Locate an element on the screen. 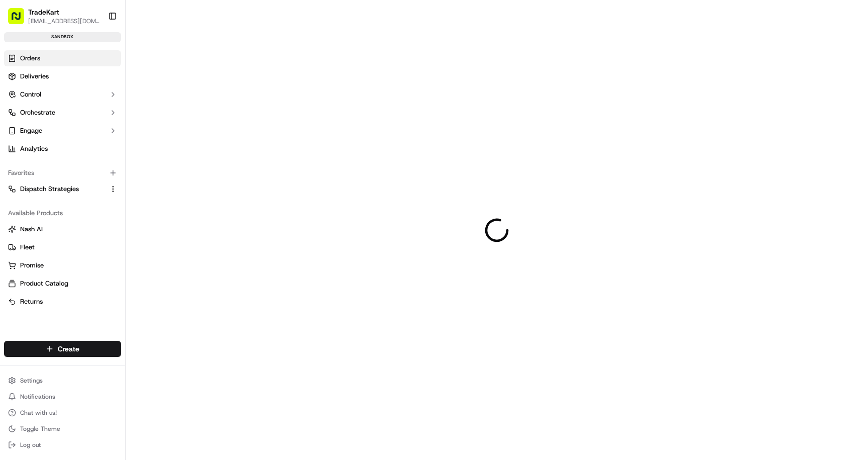 The height and width of the screenshot is (460, 868). button: Notifications is located at coordinates (63, 397).